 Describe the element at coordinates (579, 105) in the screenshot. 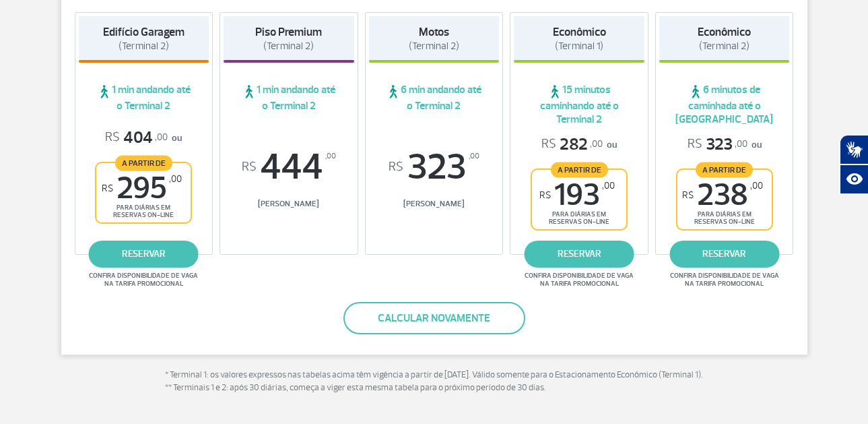

I see `span: 15 minutos caminhando até o Terminal 2` at that location.